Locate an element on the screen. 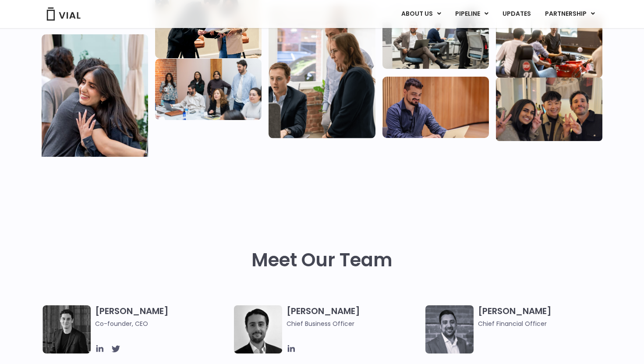  img: Vial Logo is located at coordinates (64, 14).